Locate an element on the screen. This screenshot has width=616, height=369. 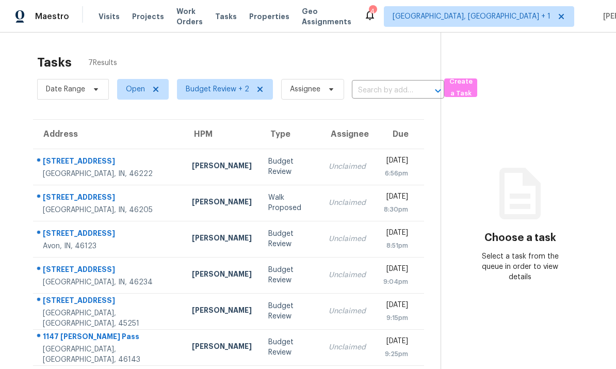
div: Avon, IN, 46123 is located at coordinates (109, 246).